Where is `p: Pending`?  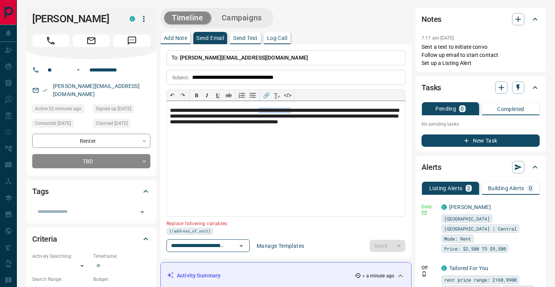 p: Pending is located at coordinates (446, 109).